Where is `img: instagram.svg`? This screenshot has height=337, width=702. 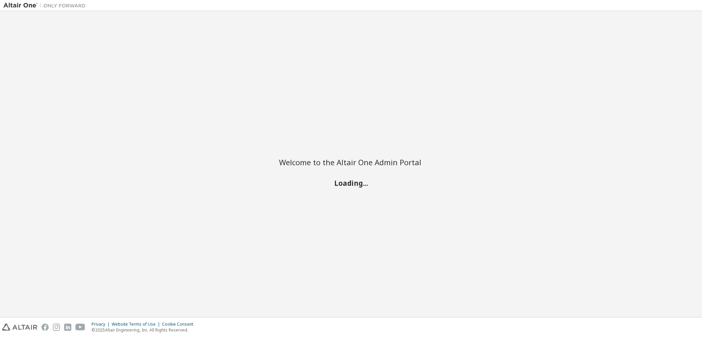 img: instagram.svg is located at coordinates (56, 327).